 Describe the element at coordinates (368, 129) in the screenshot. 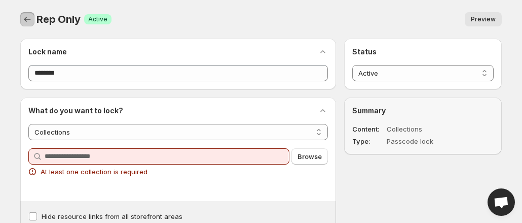

I see `dt: Content:` at that location.